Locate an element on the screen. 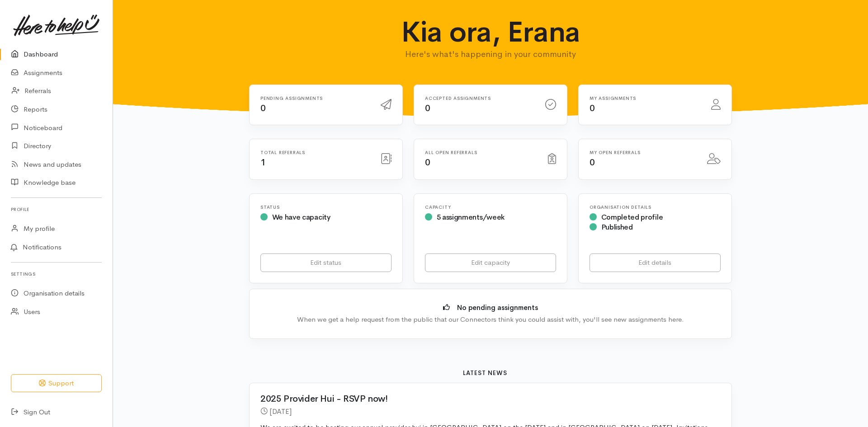  h6: All open referrals is located at coordinates (481, 152).